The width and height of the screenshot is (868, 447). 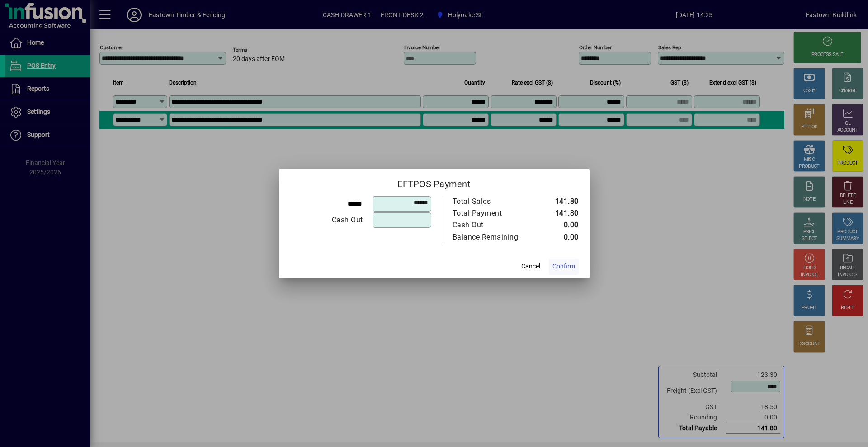 What do you see at coordinates (495, 213) in the screenshot?
I see `td: Total Payment` at bounding box center [495, 213].